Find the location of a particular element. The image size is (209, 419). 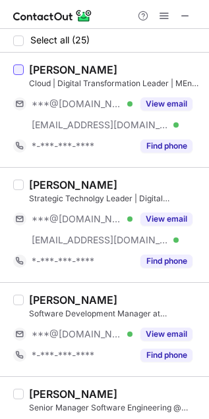

div: Cloud | Digital Transformation Leader | MEng Software Engineering | Exec Leadership (WITS) | Back... is located at coordinates (115, 84).